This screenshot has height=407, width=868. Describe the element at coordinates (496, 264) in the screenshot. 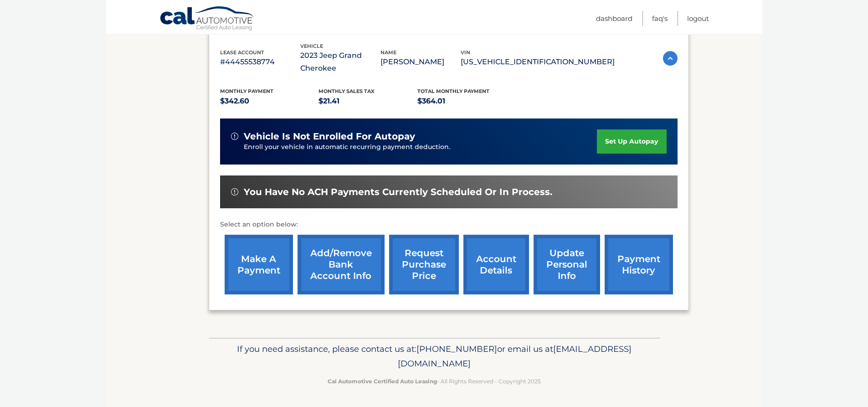

I see `a: account details` at that location.